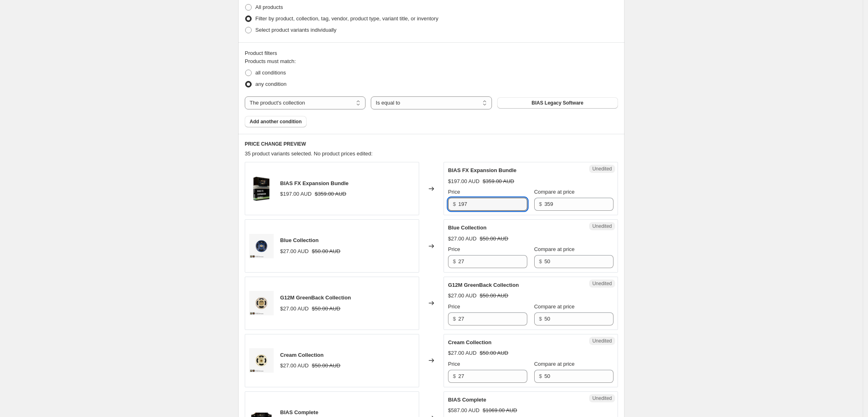 The height and width of the screenshot is (417, 868). What do you see at coordinates (309, 153) in the screenshot?
I see `span: 35 product variants selected. No product prices edited:` at bounding box center [309, 153].